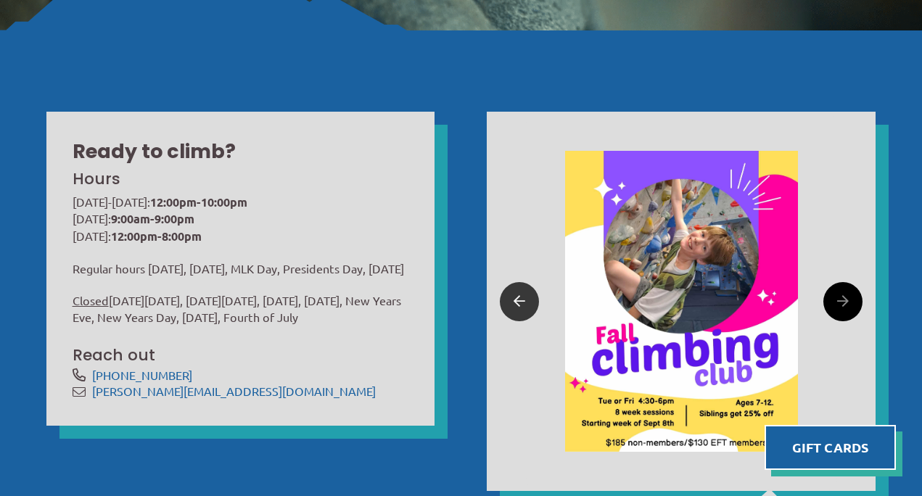 The image size is (922, 496). I want to click on strong: 12:00pm-8:00pm, so click(156, 236).